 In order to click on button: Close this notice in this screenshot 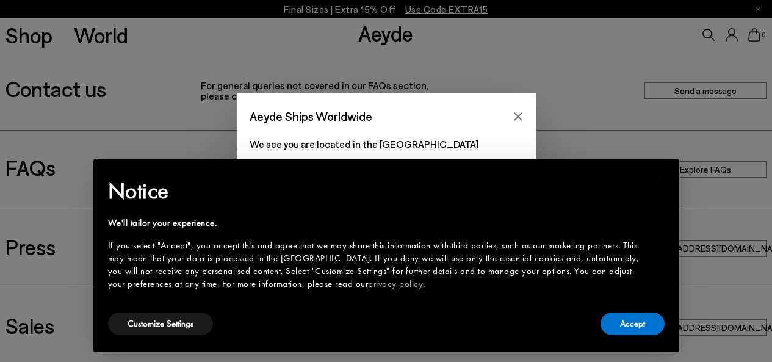, I will do `click(660, 177)`.